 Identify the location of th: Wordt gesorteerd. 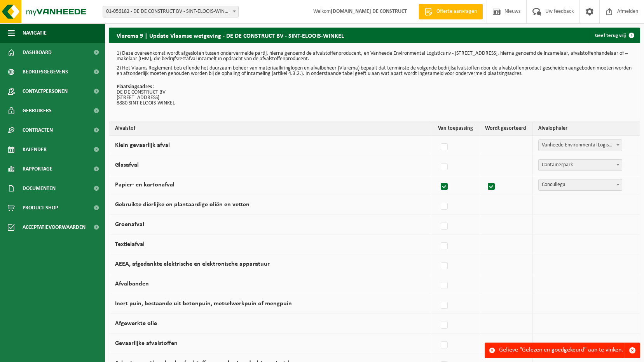
(506, 129).